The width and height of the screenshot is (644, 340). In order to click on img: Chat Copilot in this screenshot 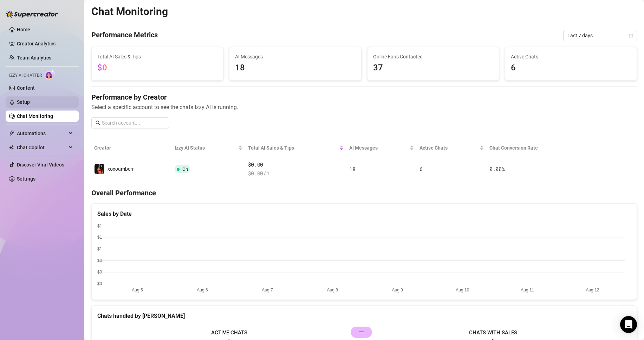, I will do `click(11, 147)`.